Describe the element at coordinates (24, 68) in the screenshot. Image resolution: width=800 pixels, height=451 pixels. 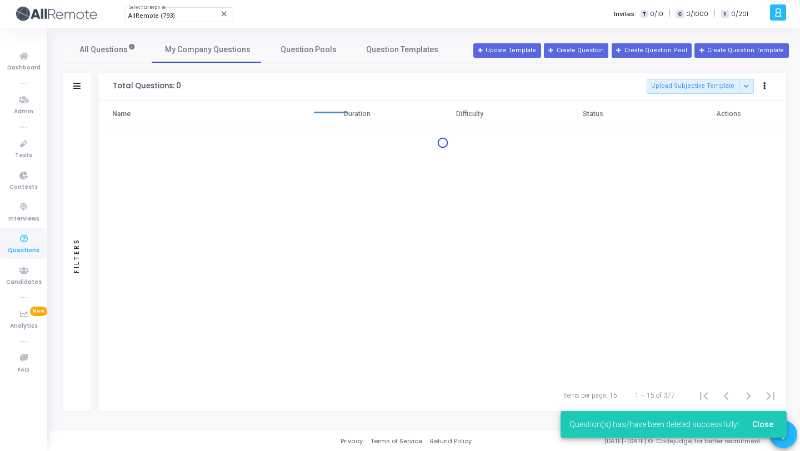
I see `span: Dashboard` at that location.